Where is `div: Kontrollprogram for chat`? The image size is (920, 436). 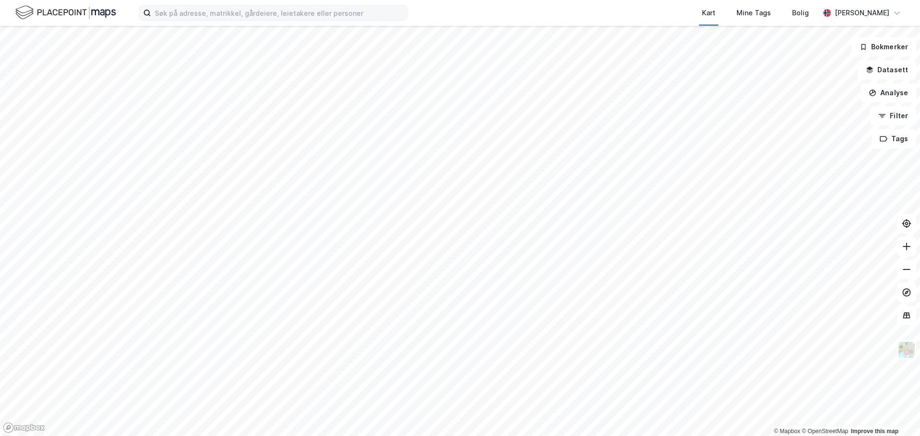 div: Kontrollprogram for chat is located at coordinates (896, 413).